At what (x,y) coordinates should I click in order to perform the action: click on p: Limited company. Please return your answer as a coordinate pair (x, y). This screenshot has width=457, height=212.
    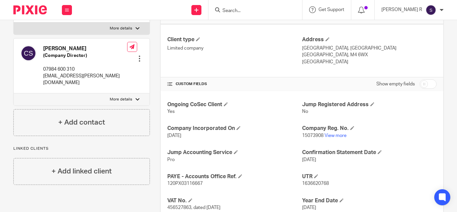
    Looking at the image, I should click on (235, 48).